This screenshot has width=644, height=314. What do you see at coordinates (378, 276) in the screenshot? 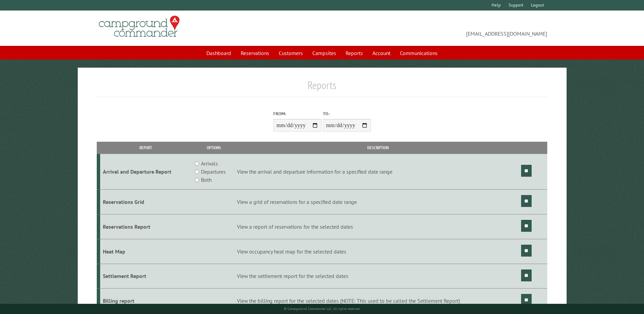
I see `td: View the settlement report for the selected dates` at bounding box center [378, 276].